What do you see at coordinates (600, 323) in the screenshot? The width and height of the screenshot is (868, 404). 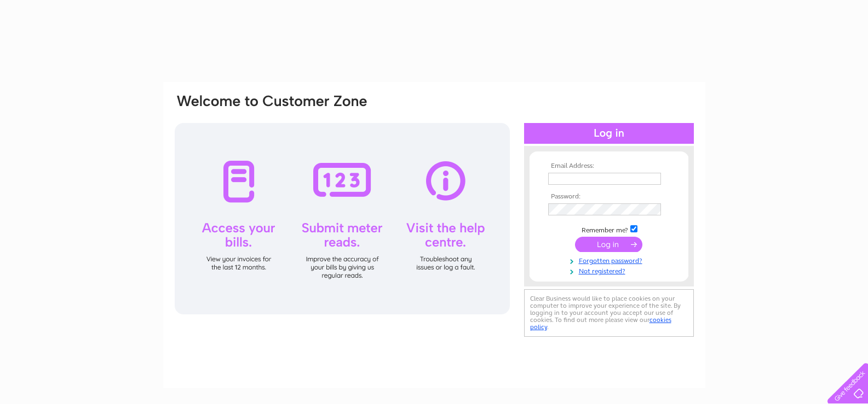 I see `a: cookies policy` at bounding box center [600, 323].